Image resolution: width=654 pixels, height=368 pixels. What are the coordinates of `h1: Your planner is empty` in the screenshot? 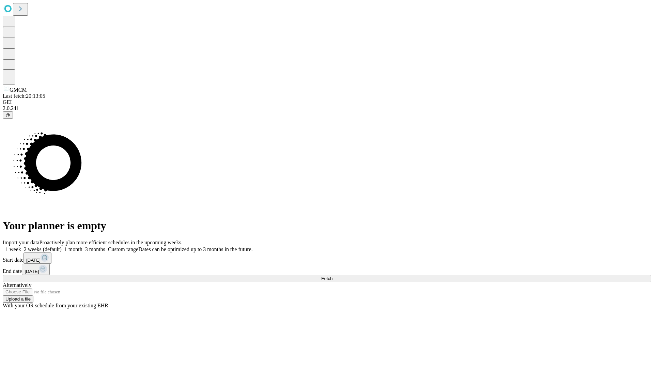 It's located at (327, 226).